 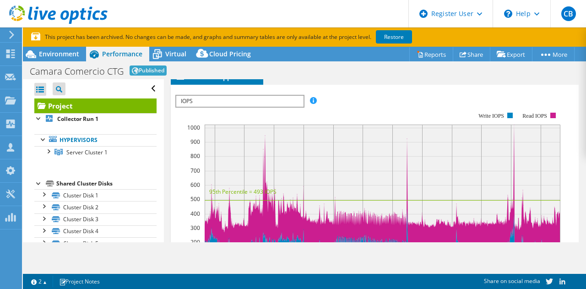 What do you see at coordinates (471, 54) in the screenshot?
I see `a: Share` at bounding box center [471, 54].